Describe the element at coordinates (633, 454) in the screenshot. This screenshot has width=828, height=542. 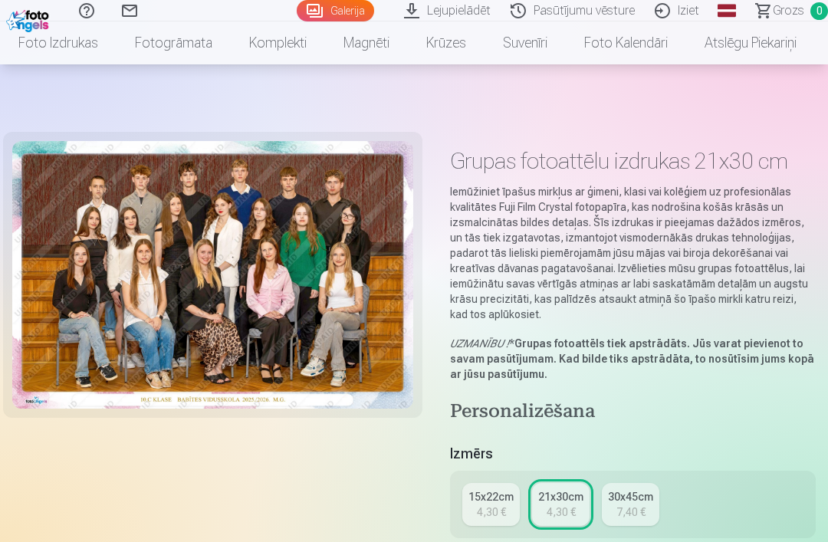
I see `h5: Izmērs` at that location.